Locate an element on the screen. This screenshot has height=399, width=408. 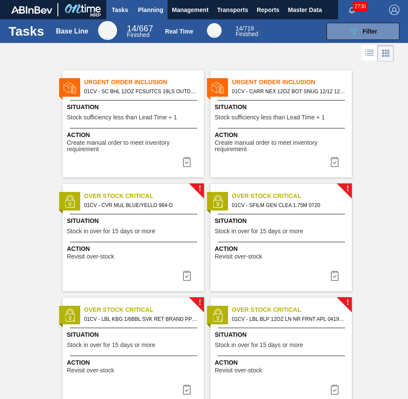
span: Filter is located at coordinates (370, 31).